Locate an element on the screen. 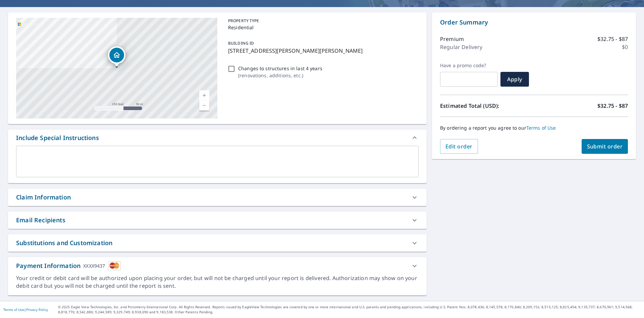  p: PROPERTY TYPE is located at coordinates (322, 21).